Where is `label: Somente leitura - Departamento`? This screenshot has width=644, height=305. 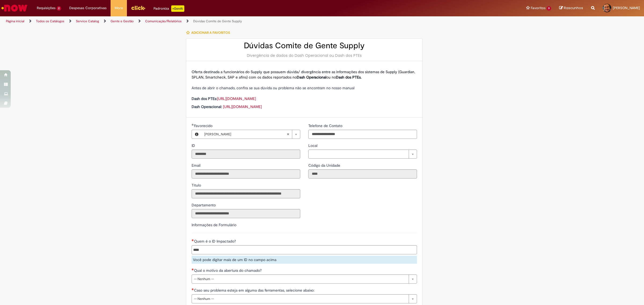
label: Somente leitura - Departamento is located at coordinates (204, 205).